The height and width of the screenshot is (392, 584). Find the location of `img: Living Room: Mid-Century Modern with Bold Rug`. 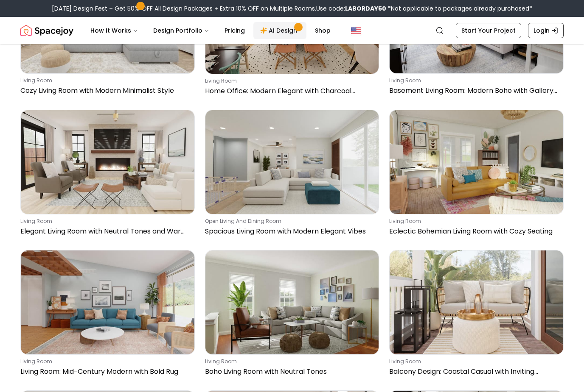

img: Living Room: Mid-Century Modern with Bold Rug is located at coordinates (107, 302).